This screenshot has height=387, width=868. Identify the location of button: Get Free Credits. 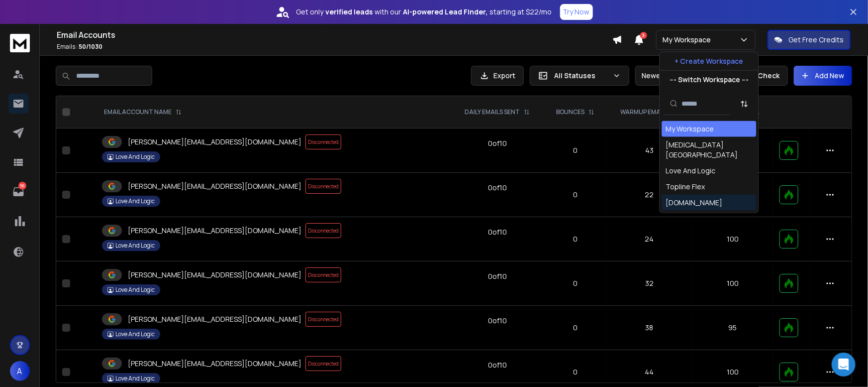
(809, 40).